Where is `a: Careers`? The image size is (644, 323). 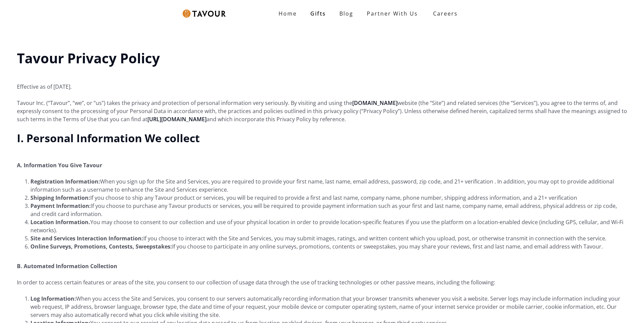
a: Careers is located at coordinates (443, 14).